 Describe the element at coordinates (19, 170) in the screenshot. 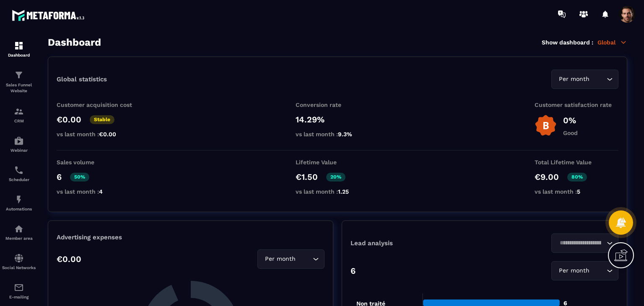

I see `img: scheduler` at that location.